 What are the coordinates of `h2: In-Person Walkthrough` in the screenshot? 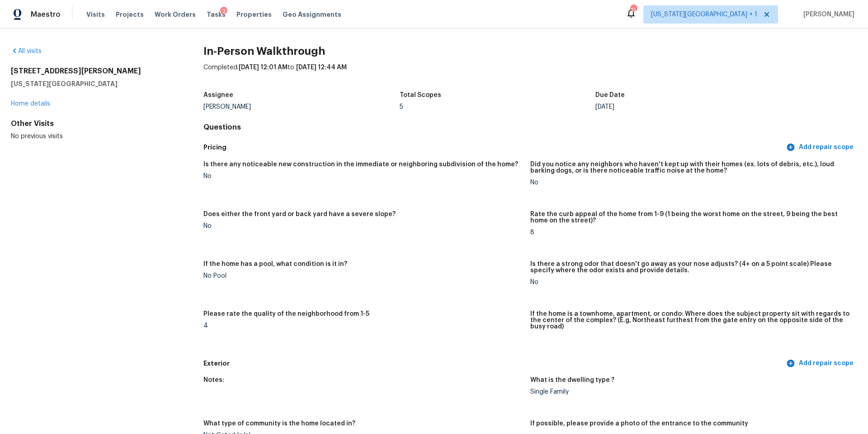 It's located at (530, 51).